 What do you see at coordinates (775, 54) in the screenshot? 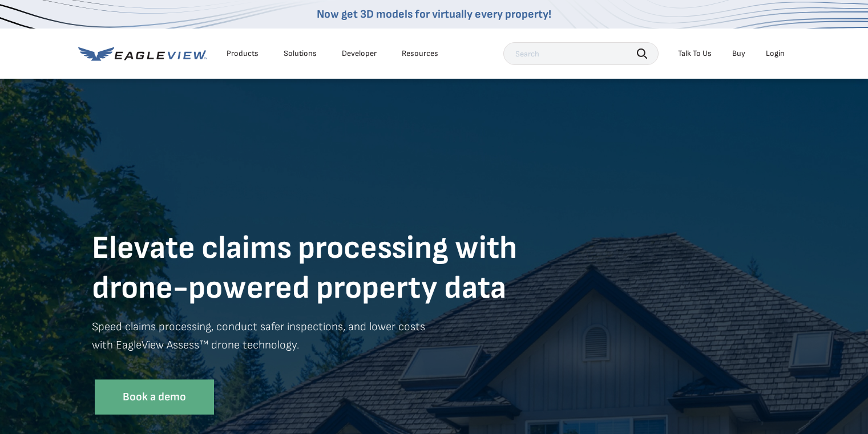
I see `div: Login` at bounding box center [775, 54].